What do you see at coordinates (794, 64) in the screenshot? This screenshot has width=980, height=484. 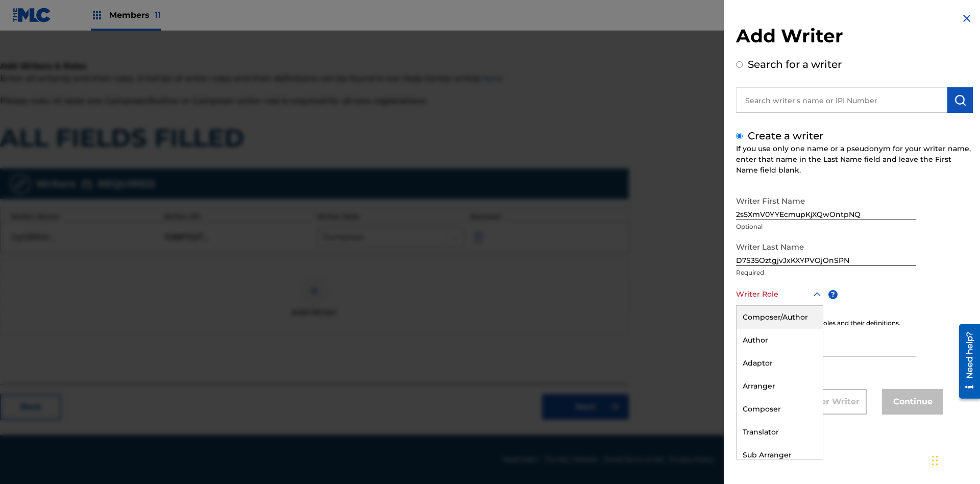 I see `label: Search for a writer` at bounding box center [794, 64].